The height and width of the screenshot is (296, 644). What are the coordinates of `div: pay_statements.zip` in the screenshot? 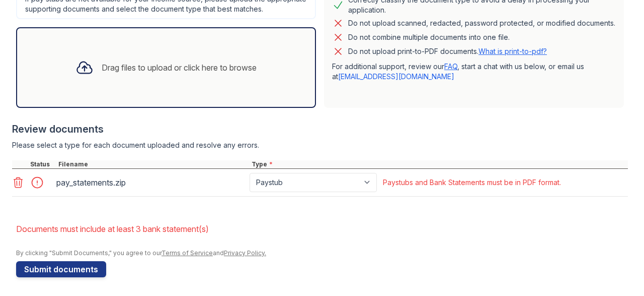 It's located at (151, 182).